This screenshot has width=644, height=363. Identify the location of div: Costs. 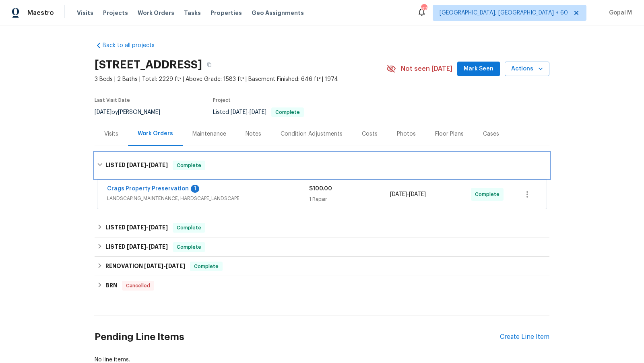
(370, 134).